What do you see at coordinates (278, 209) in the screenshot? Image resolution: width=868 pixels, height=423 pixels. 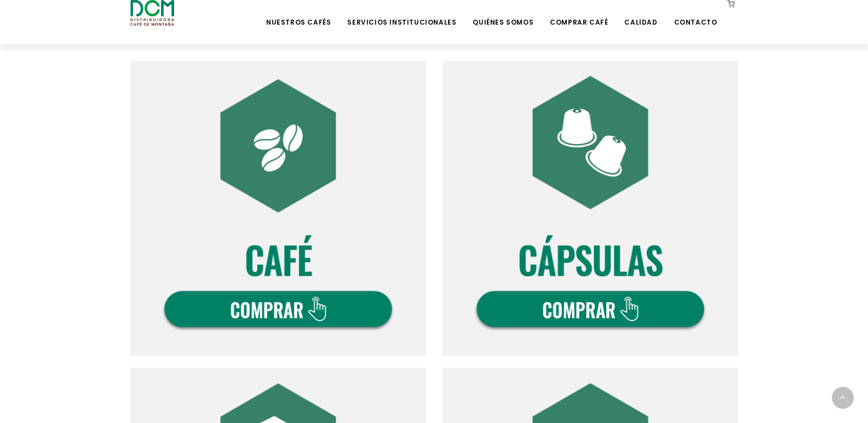 I see `img: DCM-WEB-BOT-COMPRA-V2024-01.png` at bounding box center [278, 209].